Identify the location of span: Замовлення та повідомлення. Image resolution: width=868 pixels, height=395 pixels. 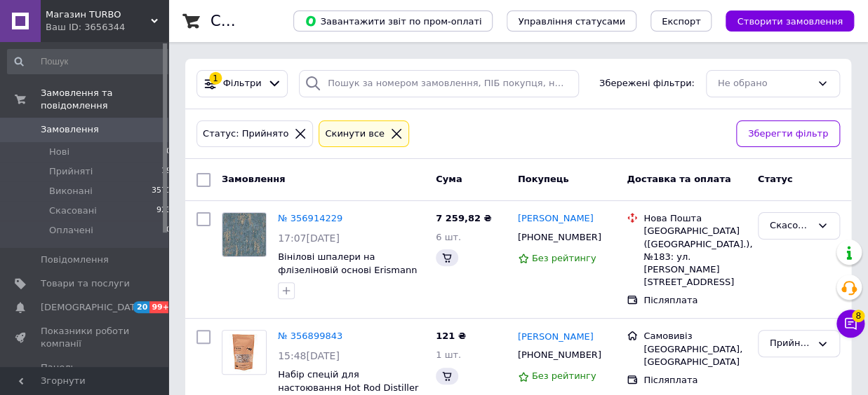
(104, 100).